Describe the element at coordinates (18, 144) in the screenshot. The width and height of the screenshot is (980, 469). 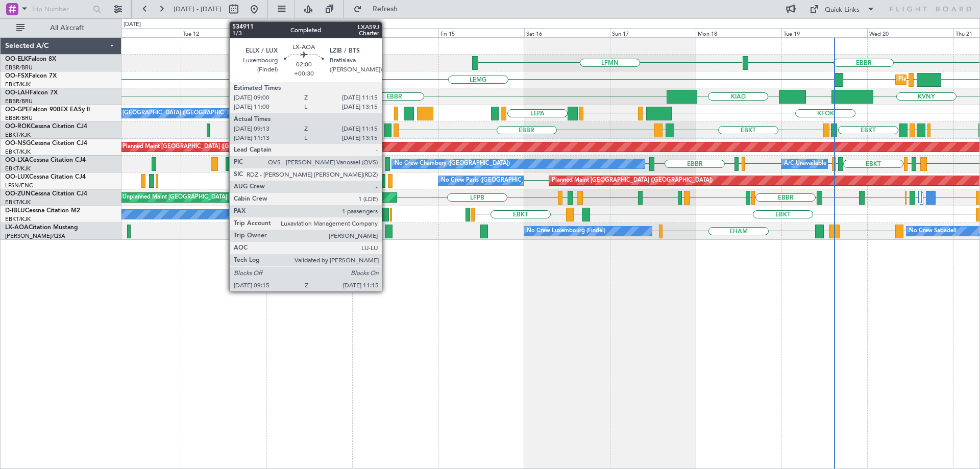
I see `span: OO-NSG` at that location.